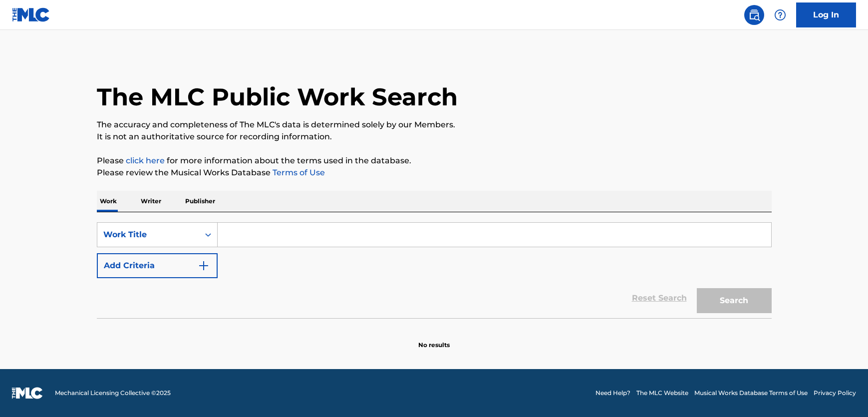 The width and height of the screenshot is (868, 417). What do you see at coordinates (148, 235) in the screenshot?
I see `div: Work Title` at bounding box center [148, 235].